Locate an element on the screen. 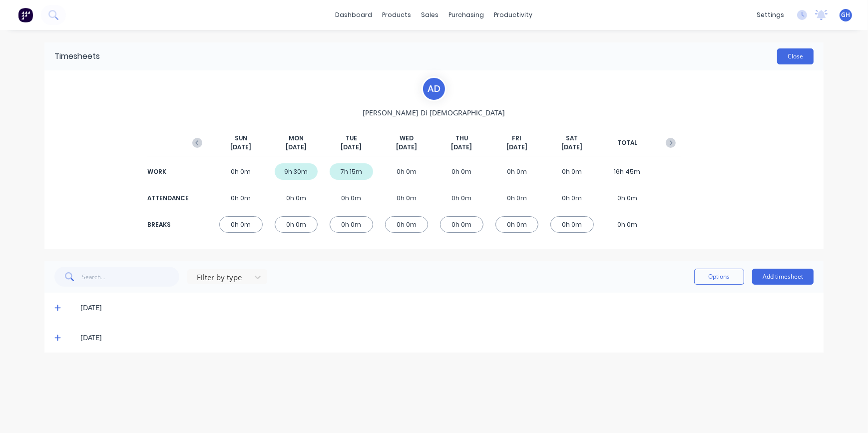 Image resolution: width=868 pixels, height=433 pixels. a: dashboard is located at coordinates (354, 15).